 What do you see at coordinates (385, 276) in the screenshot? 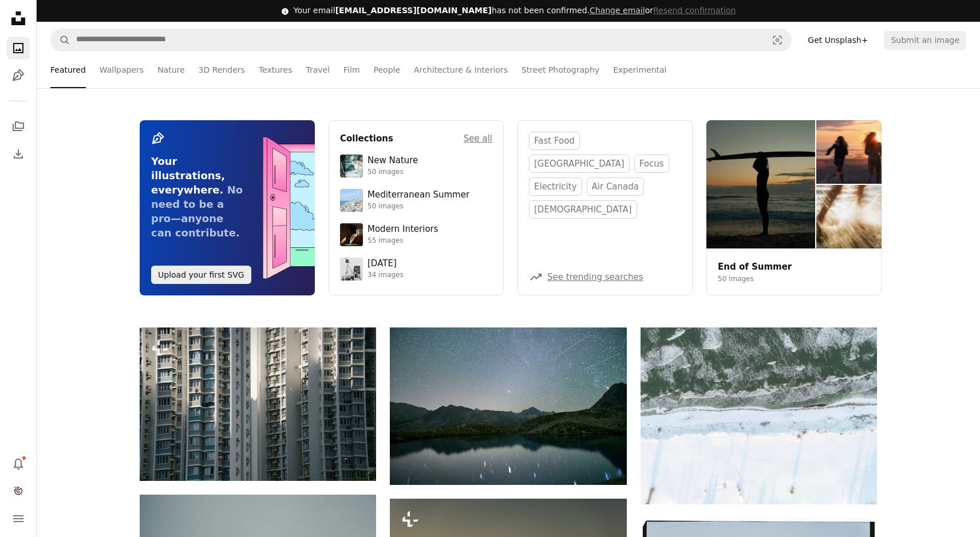
I see `div: 34 images` at bounding box center [385, 276].